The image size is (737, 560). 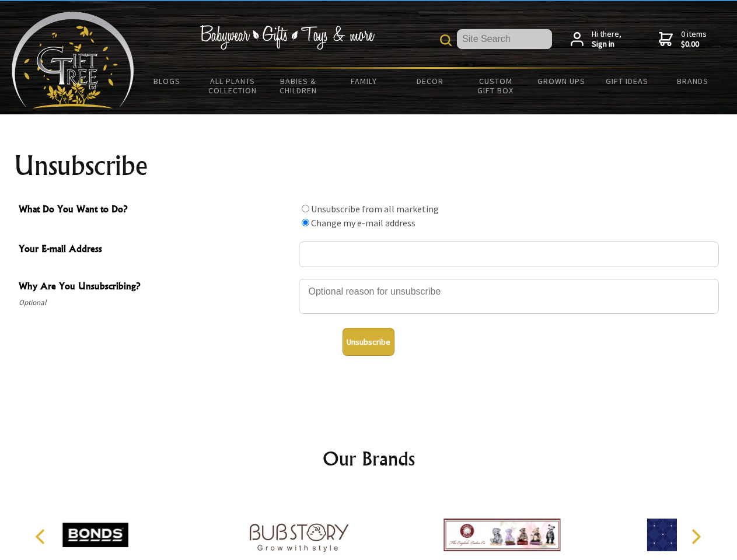 What do you see at coordinates (446, 40) in the screenshot?
I see `img: product search` at bounding box center [446, 40].